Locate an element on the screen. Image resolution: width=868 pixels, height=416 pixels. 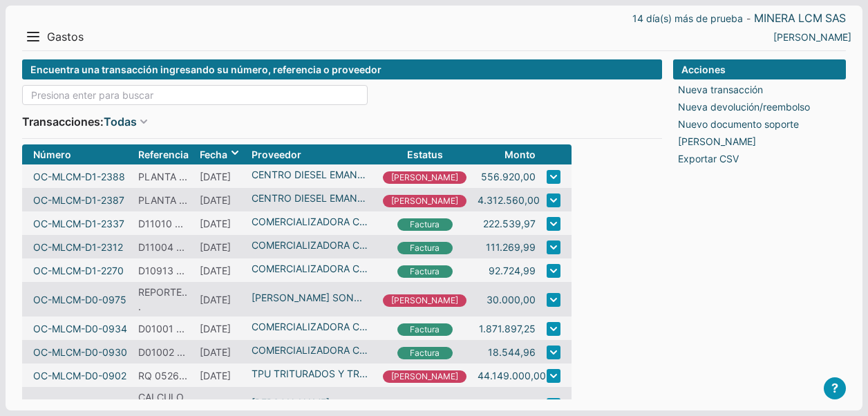
a: OC-MLCM-D1-2270 is located at coordinates (78, 270).